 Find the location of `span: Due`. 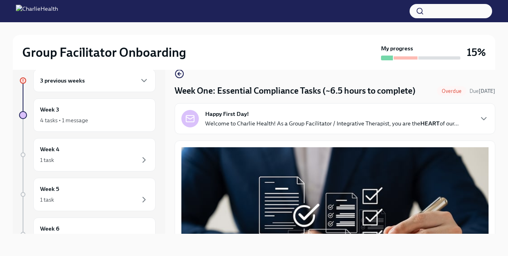

span: Due is located at coordinates (483, 91).